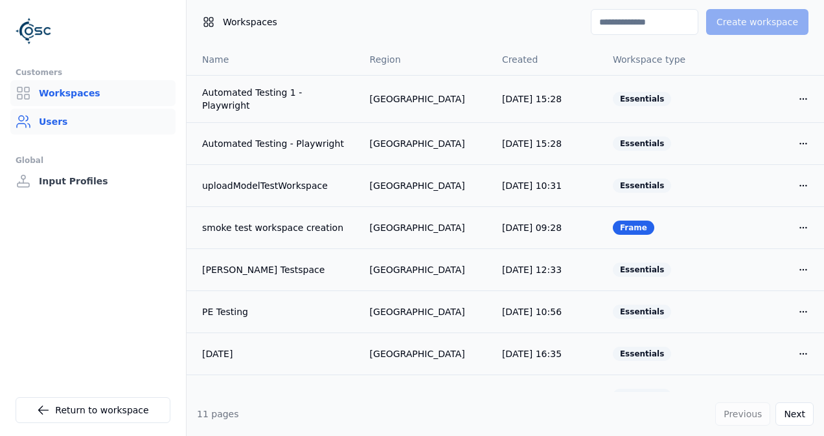  What do you see at coordinates (425, 60) in the screenshot?
I see `th: Region` at bounding box center [425, 60].